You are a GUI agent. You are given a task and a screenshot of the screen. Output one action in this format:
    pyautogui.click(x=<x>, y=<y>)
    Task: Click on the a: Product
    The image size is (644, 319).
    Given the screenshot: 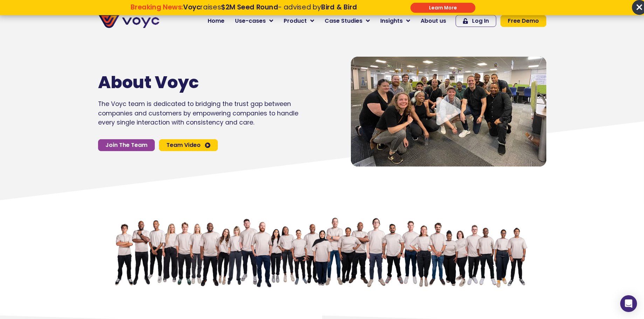 What is the action you would take?
    pyautogui.click(x=299, y=21)
    